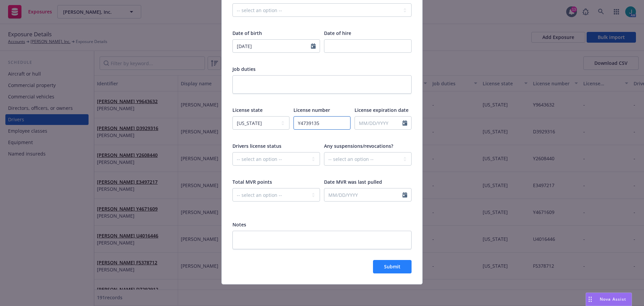  Describe the element at coordinates (312, 110) in the screenshot. I see `span: License number` at that location.